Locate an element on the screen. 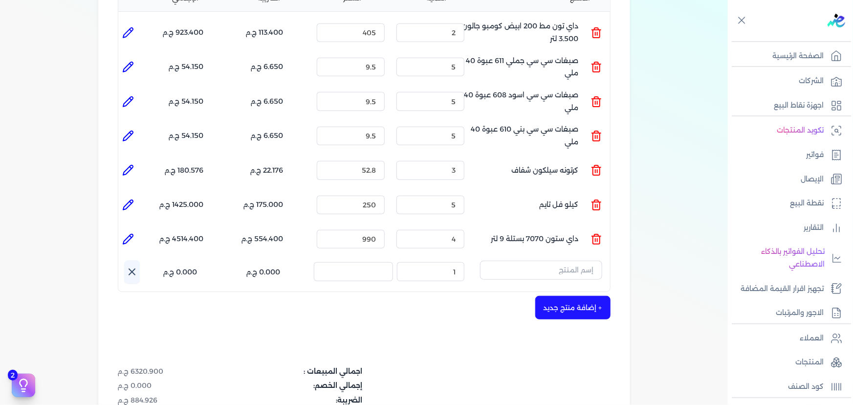  a: المنتجات is located at coordinates (787, 362).